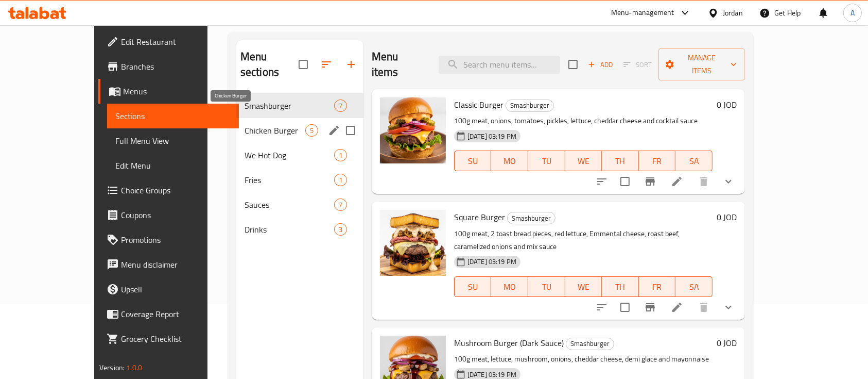 Image resolution: width=868 pixels, height=379 pixels. What do you see at coordinates (168, 91) in the screenshot?
I see `a: Menus` at bounding box center [168, 91].